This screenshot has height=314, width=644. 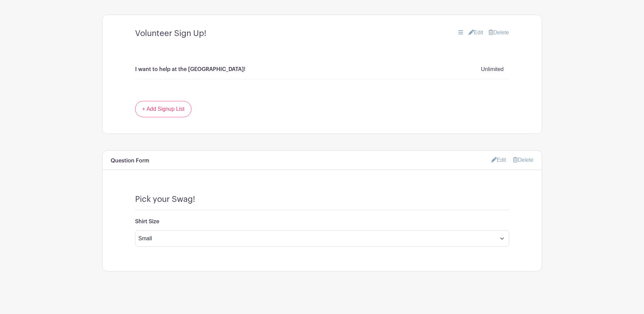 I want to click on h4: Volunteer Sign Up!, so click(x=171, y=33).